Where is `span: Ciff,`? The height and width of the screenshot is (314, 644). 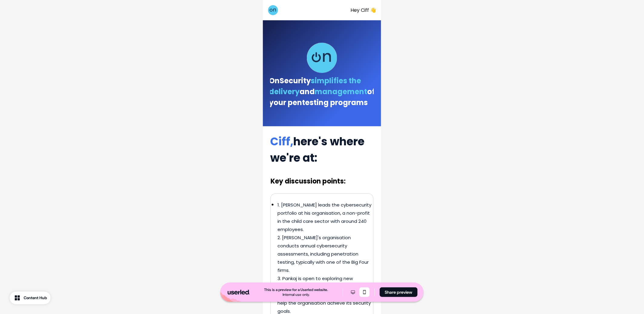
span: Ciff, is located at coordinates (282, 141).